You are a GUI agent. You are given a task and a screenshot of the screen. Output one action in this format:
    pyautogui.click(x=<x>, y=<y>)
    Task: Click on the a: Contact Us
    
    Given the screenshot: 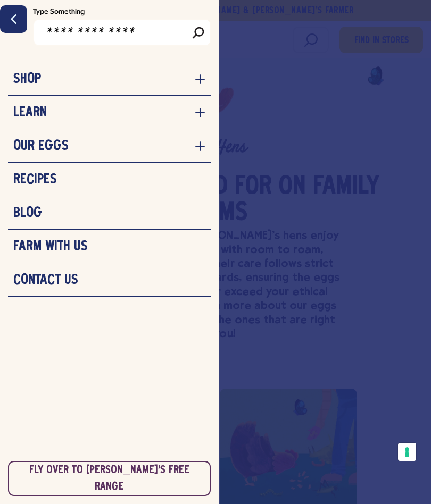 What is the action you would take?
    pyautogui.click(x=109, y=280)
    